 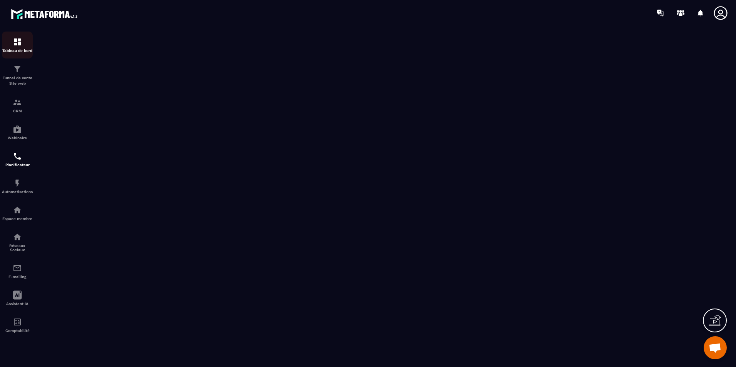 I want to click on img: logo, so click(x=45, y=14).